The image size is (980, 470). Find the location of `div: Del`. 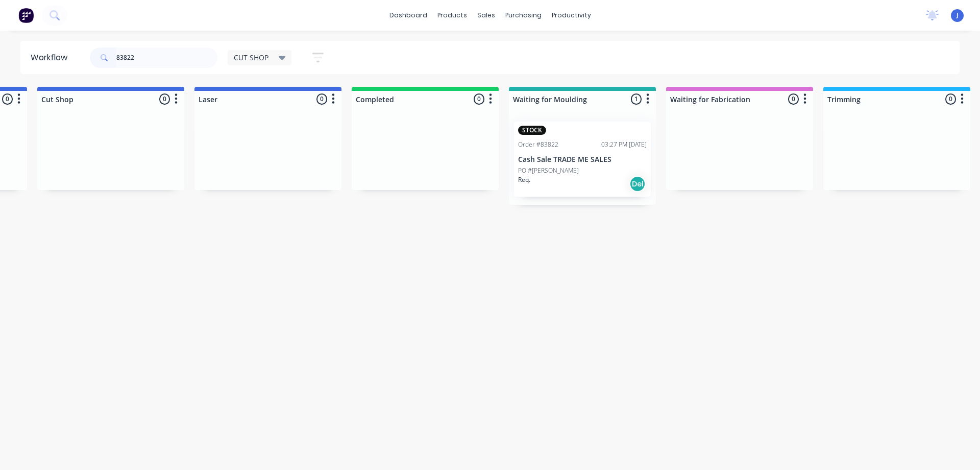

div: Del is located at coordinates (638, 184).